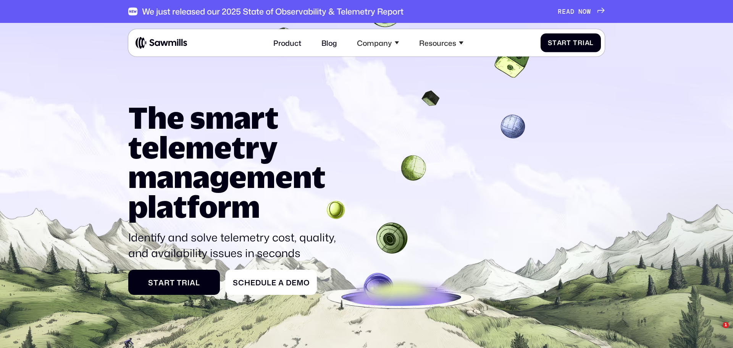  Describe the element at coordinates (264, 282) in the screenshot. I see `span: u` at that location.